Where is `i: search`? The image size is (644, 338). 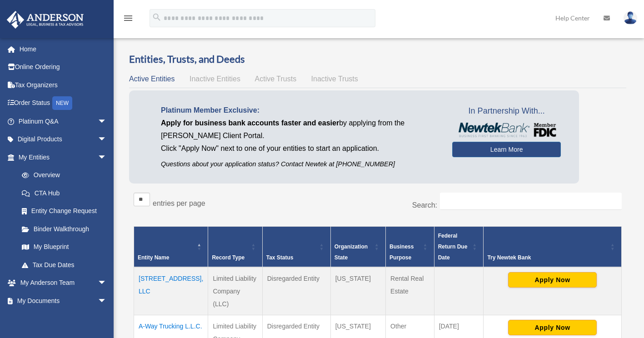 i: search is located at coordinates (157, 18).